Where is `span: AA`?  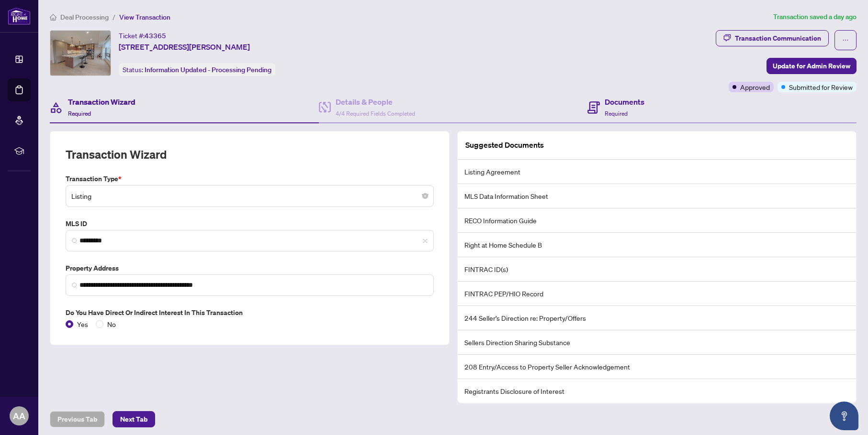
span: AA is located at coordinates (19, 417).